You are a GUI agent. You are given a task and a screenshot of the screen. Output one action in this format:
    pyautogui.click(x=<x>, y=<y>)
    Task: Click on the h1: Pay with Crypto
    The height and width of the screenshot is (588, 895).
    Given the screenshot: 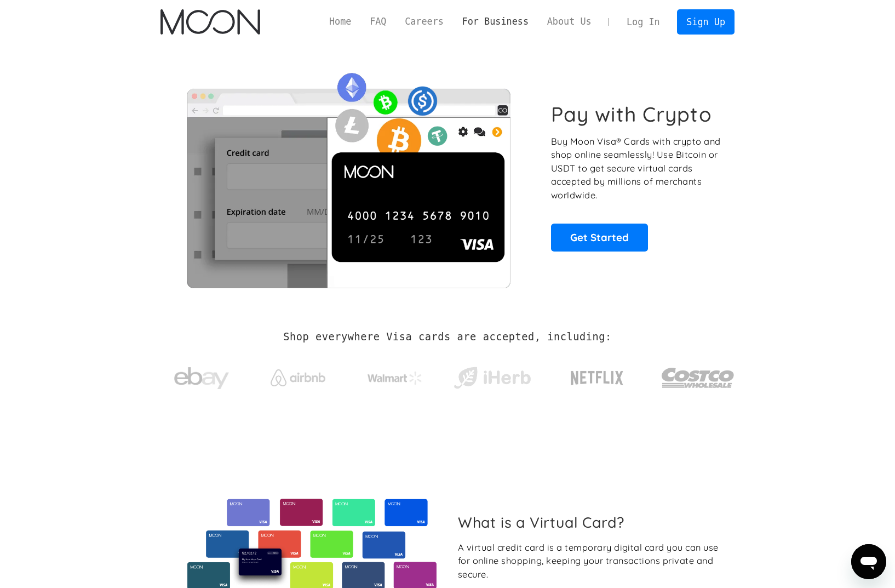 What is the action you would take?
    pyautogui.click(x=632, y=114)
    